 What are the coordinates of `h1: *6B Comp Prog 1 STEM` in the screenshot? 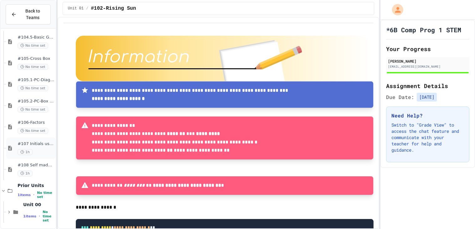 It's located at (424, 30).